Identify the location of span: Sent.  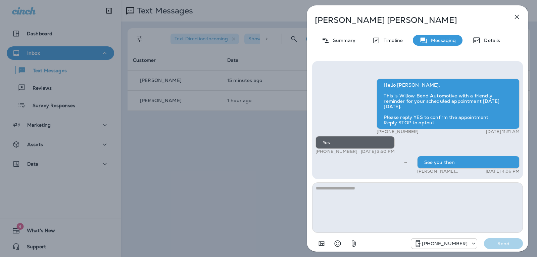
(405, 162).